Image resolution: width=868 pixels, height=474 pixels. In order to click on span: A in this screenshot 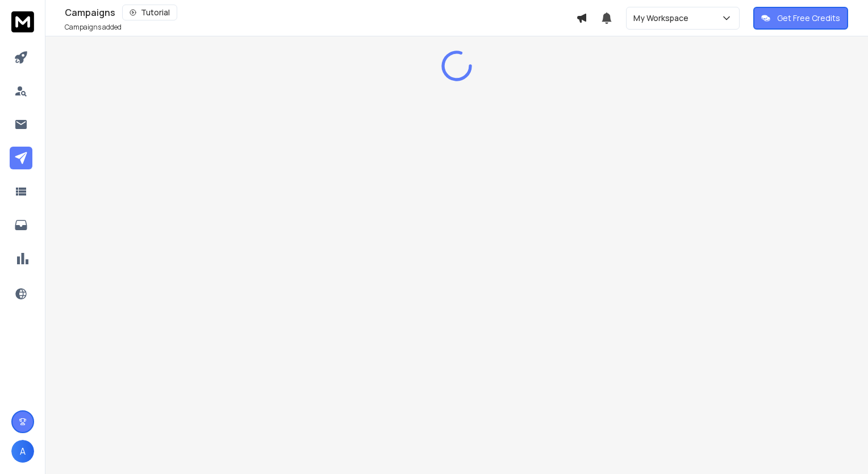, I will do `click(23, 451)`.